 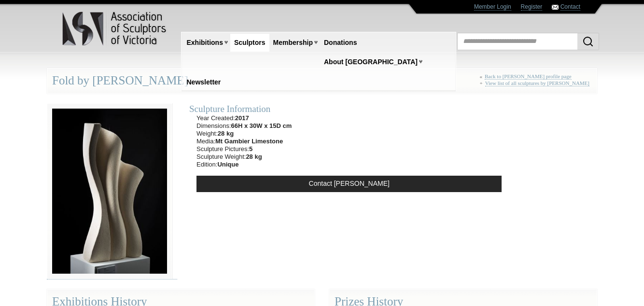 What do you see at coordinates (250, 149) in the screenshot?
I see `strong: 5` at bounding box center [250, 149].